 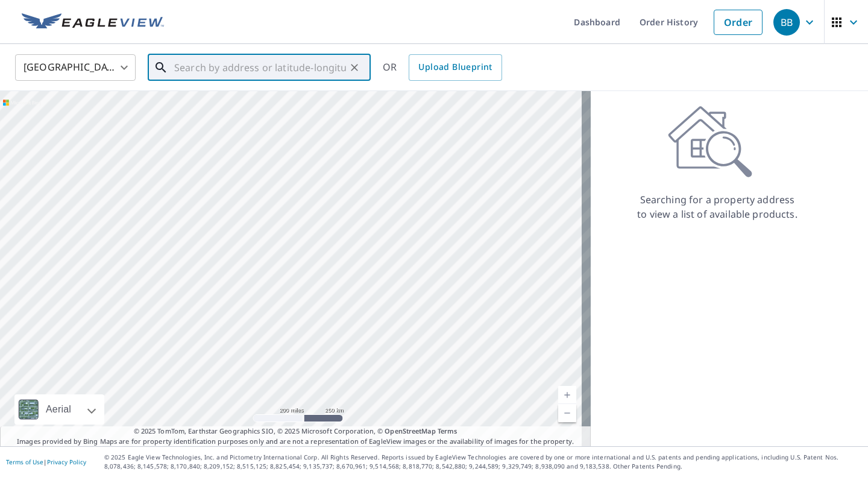 What do you see at coordinates (717, 207) in the screenshot?
I see `p: Searching for a property address to view a list of available products.` at bounding box center [717, 207].